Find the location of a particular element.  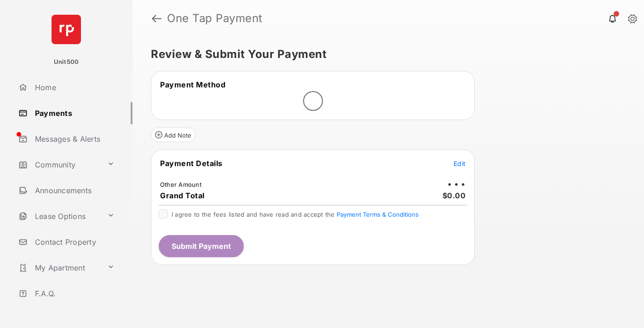

button: I agree to the fees listed and have read and accept the is located at coordinates (378, 214).